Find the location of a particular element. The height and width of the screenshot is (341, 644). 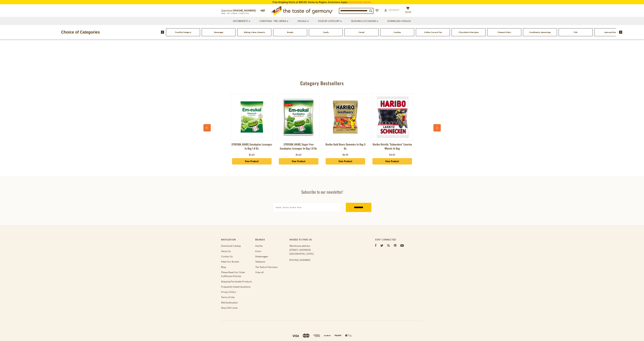

button: $0.00 is located at coordinates (408, 11).